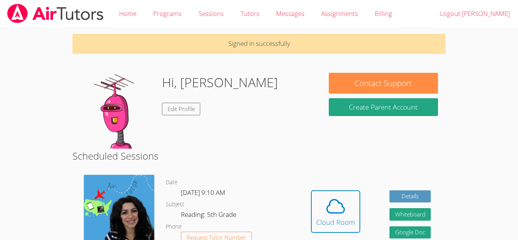 The height and width of the screenshot is (240, 518). What do you see at coordinates (181, 109) in the screenshot?
I see `a: Edit Profile` at bounding box center [181, 109].